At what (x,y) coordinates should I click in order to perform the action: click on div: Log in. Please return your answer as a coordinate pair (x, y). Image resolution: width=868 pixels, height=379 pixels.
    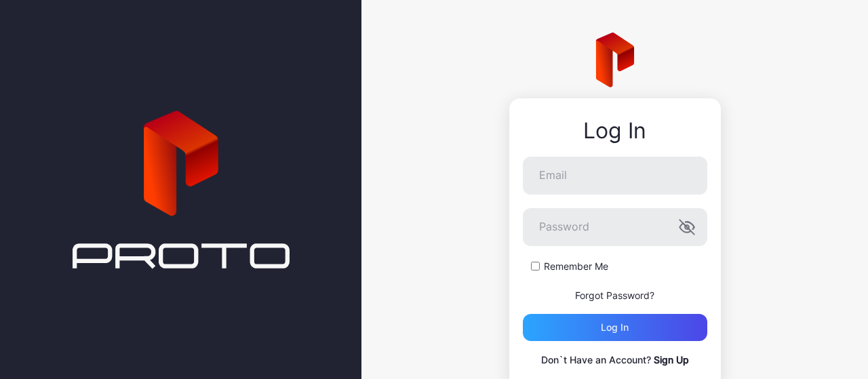
    Looking at the image, I should click on (614, 327).